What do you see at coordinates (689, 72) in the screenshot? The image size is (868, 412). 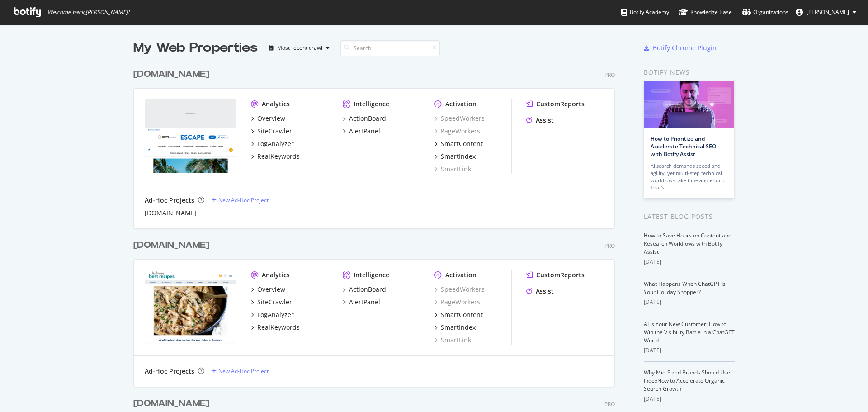 I see `div: Botify news` at bounding box center [689, 72].